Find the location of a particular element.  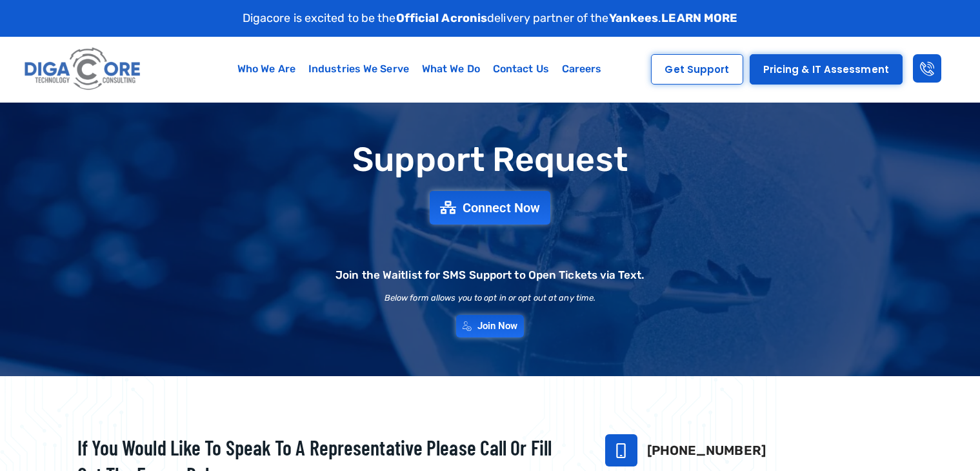

span: Connect Now is located at coordinates (501, 208).